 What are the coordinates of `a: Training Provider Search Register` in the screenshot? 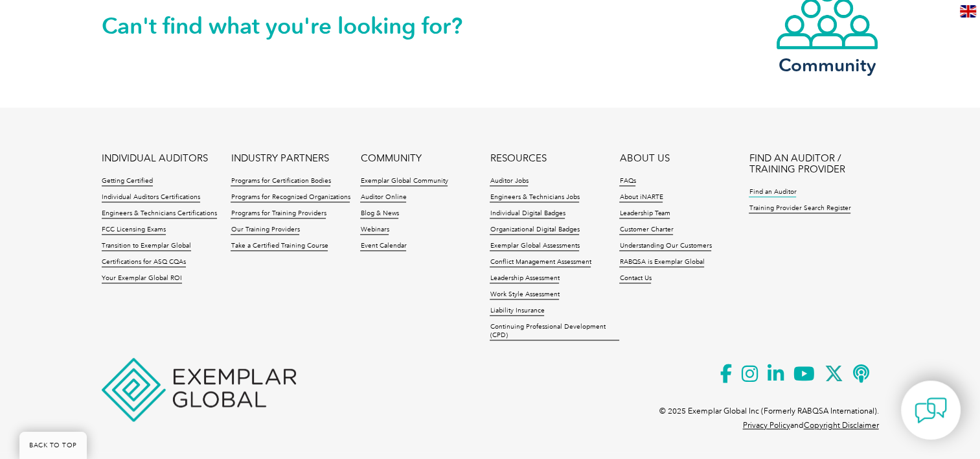 It's located at (799, 208).